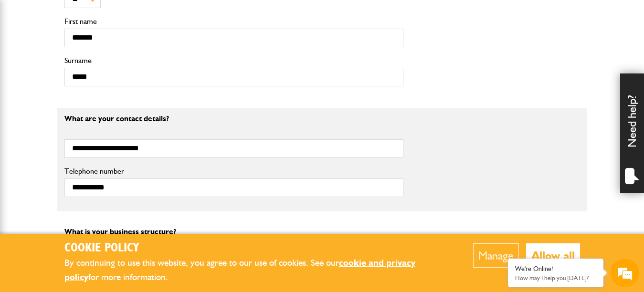  Describe the element at coordinates (168, 16) in the screenshot. I see `div: Minimize live chat window` at that location.